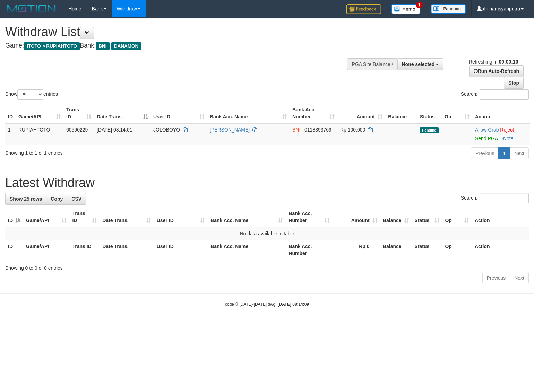 Image resolution: width=534 pixels, height=380 pixels. What do you see at coordinates (487, 138) in the screenshot?
I see `a: Send PGA` at bounding box center [487, 138].